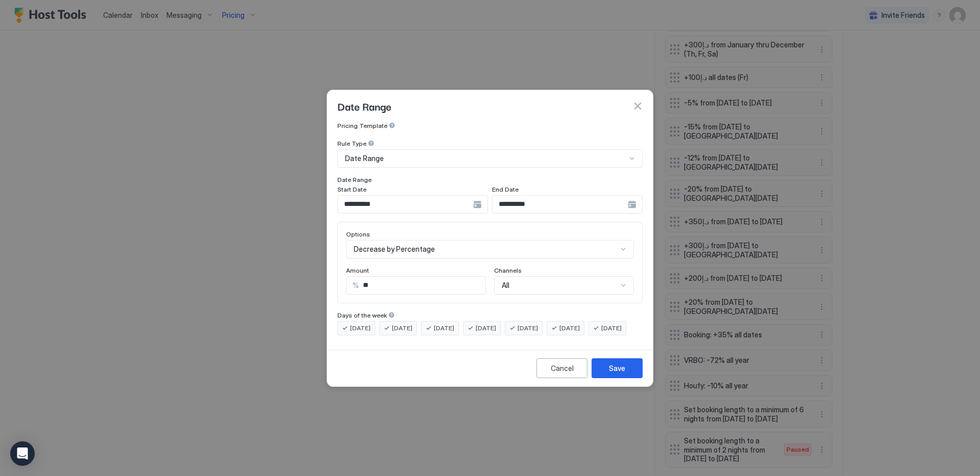  Describe the element at coordinates (394, 249) in the screenshot. I see `span: Decrease by Percentage` at that location.